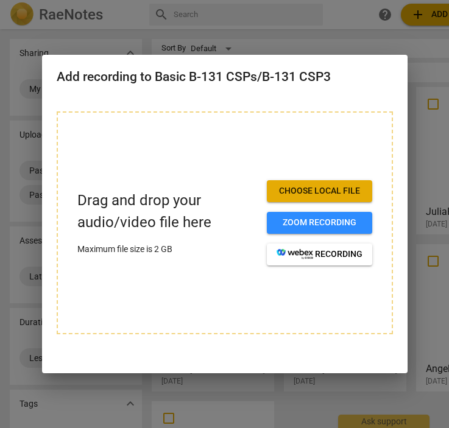 Image resolution: width=449 pixels, height=428 pixels. What do you see at coordinates (319, 191) in the screenshot?
I see `span: Choose local file` at bounding box center [319, 191].